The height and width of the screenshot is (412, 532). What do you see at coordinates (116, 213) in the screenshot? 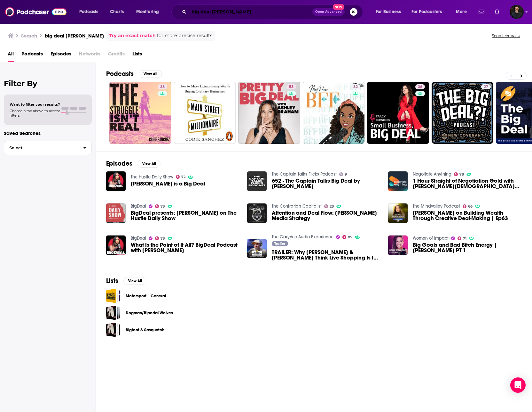
I see `a: BigDeal presents: Codie Sanchez on The Hustle Daily Show` at bounding box center [116, 213].